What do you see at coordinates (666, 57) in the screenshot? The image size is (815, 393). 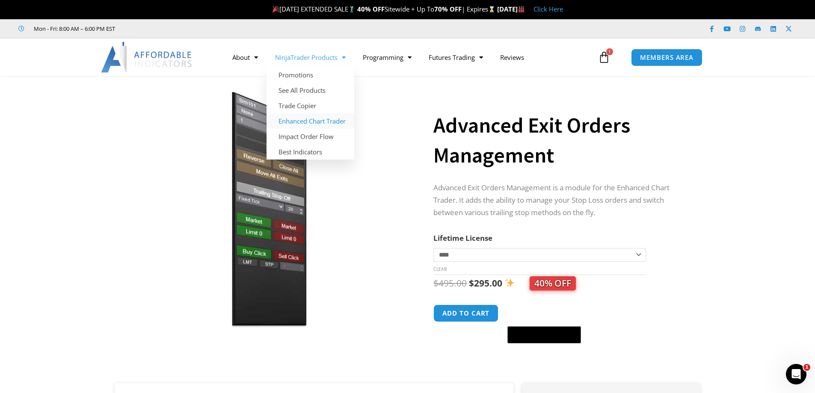 I see `span: MEMBERS AREA` at bounding box center [666, 57].